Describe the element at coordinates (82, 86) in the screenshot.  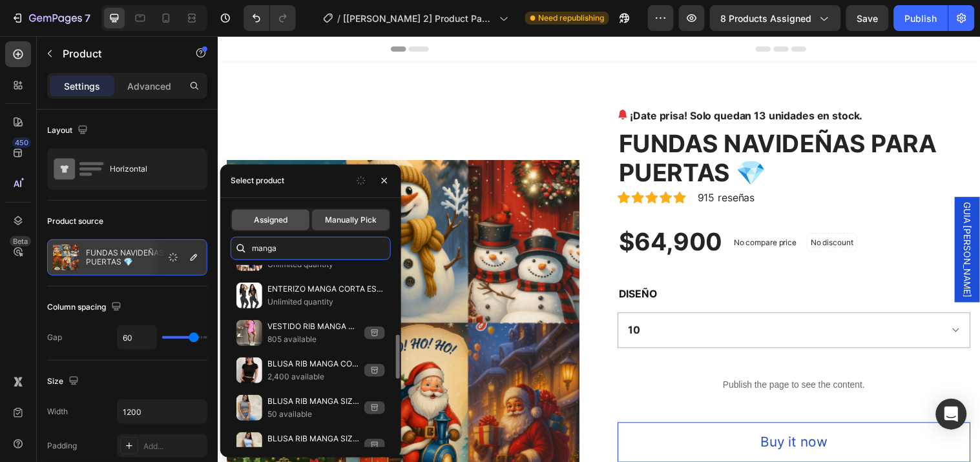
I see `p: Settings` at that location.